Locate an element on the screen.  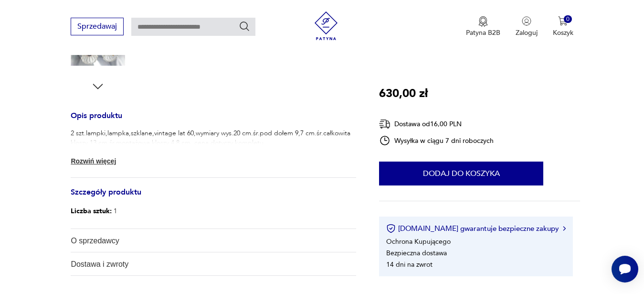
p: Zaloguj is located at coordinates (526, 33).